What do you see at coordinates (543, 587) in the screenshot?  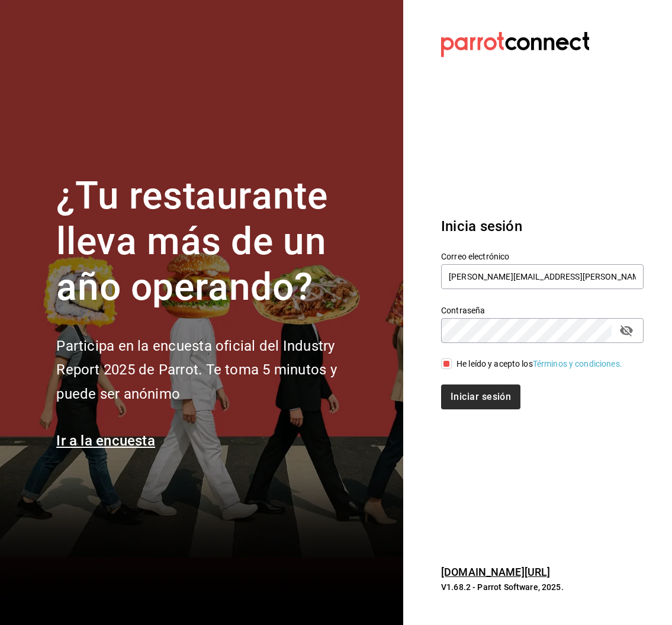 I see `p: V1.68.2 - Parrot Software, 2025.` at bounding box center [543, 587].